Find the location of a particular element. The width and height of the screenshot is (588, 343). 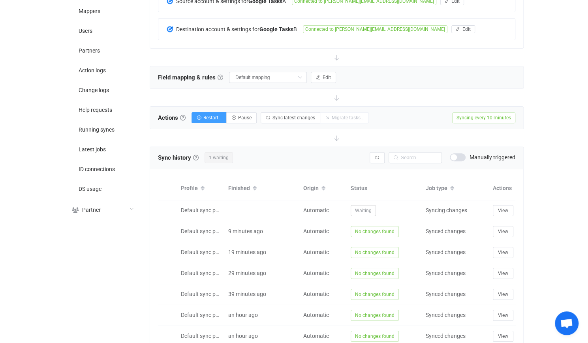

span: Destination account & settings for is located at coordinates (218, 29).